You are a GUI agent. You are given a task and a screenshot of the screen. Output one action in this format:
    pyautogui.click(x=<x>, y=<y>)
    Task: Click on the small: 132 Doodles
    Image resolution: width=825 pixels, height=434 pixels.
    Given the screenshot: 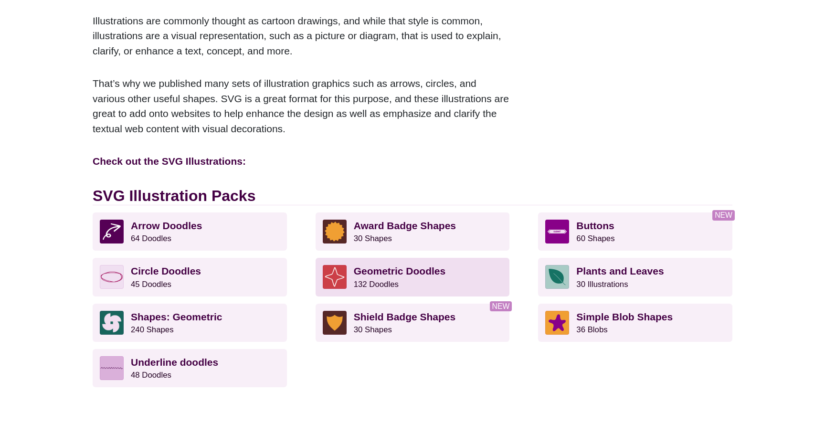 What is the action you would take?
    pyautogui.click(x=376, y=284)
    